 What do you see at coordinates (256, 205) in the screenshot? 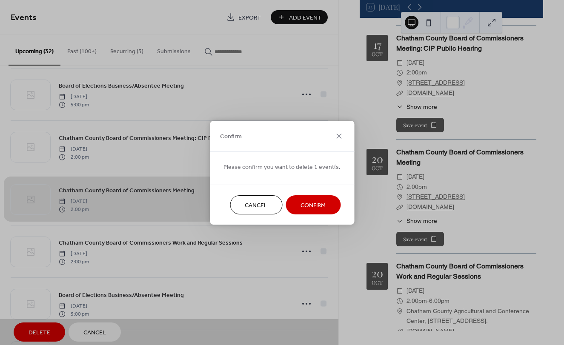
I see `span: Cancel` at bounding box center [256, 205].